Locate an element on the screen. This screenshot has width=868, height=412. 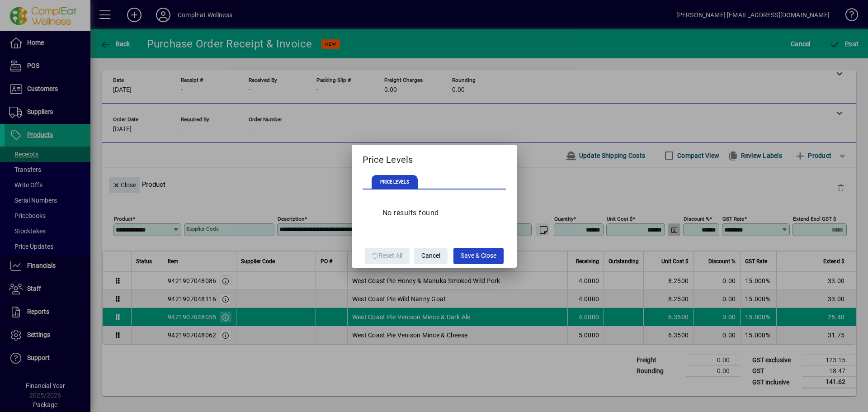
span: Save & Close is located at coordinates (478, 256).